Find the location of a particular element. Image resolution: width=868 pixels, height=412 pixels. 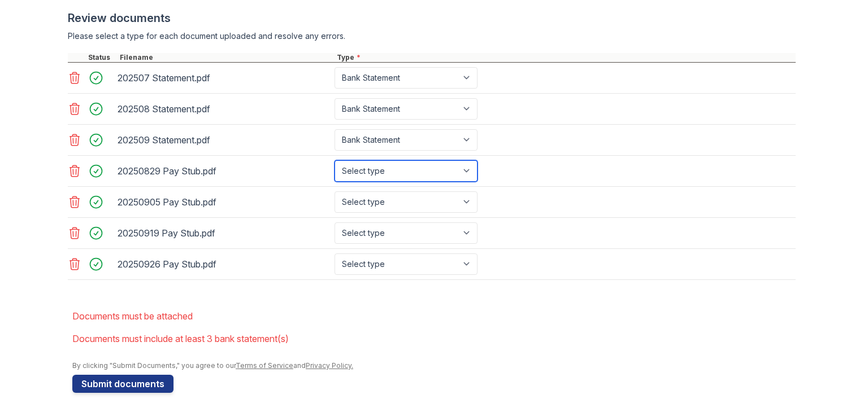

div: Filename is located at coordinates (226, 58).